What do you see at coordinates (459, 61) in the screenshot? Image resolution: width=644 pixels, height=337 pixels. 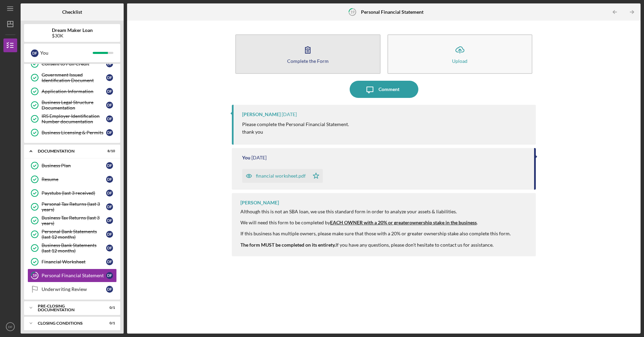 I see `div: Upload` at bounding box center [459, 61].